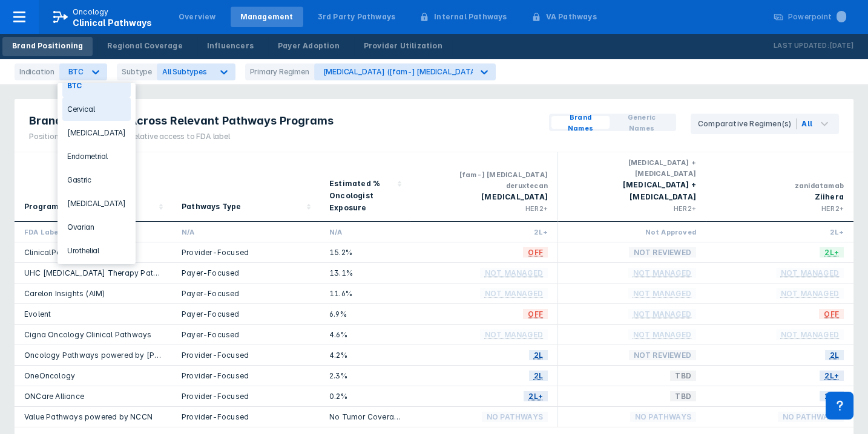  Describe the element at coordinates (357, 17) in the screenshot. I see `a: 3rd Party Pathways` at that location.